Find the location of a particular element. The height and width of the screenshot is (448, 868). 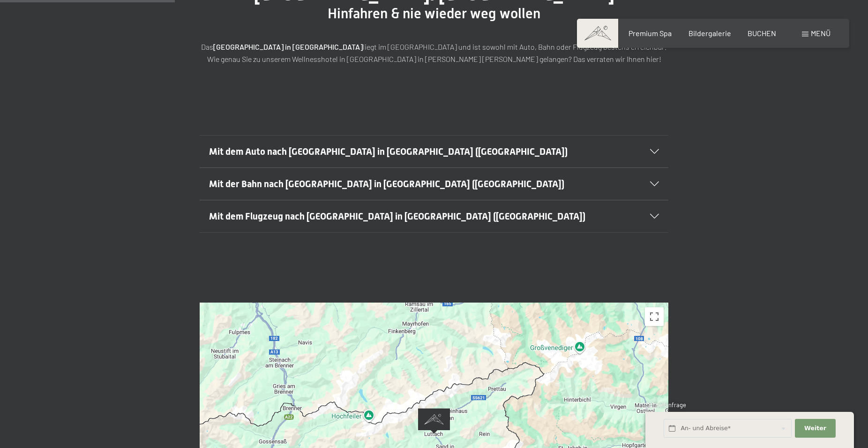

div: Alpine Luxury SPA Resort SCHWARZENSTEIN is located at coordinates (434, 421).